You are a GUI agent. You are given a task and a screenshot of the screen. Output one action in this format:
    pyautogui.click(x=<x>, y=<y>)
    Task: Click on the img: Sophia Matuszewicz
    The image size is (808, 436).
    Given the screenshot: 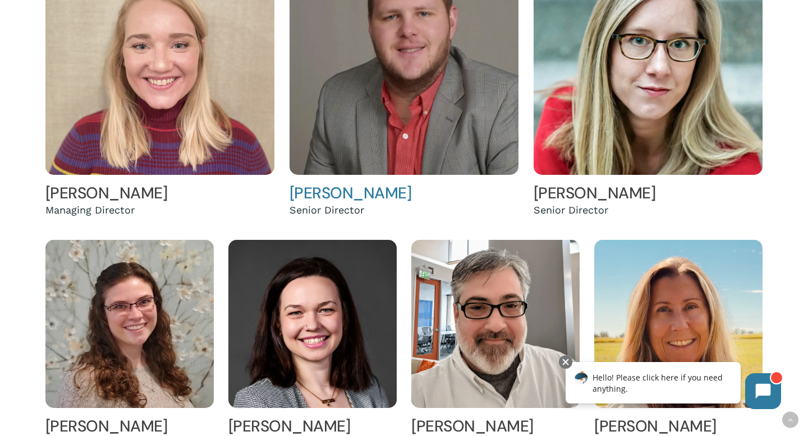 What is the action you would take?
    pyautogui.click(x=312, y=324)
    